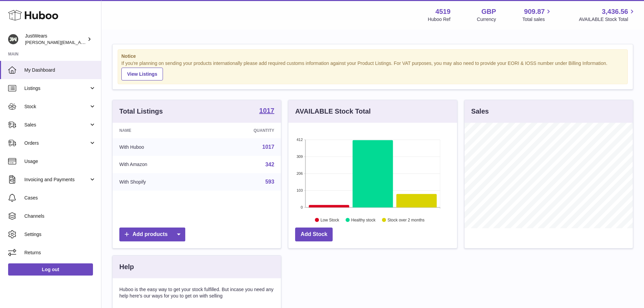  Describe the element at coordinates (158, 165) in the screenshot. I see `td: With Amazon` at that location.